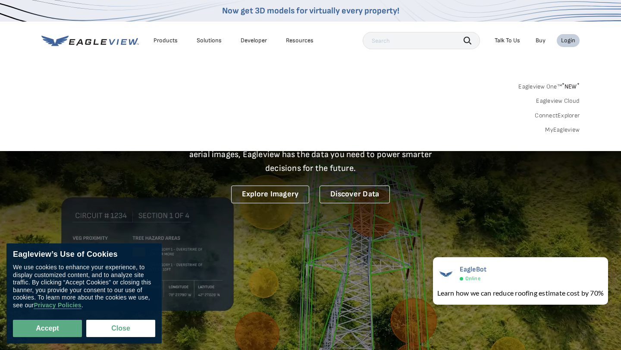 Image resolution: width=621 pixels, height=350 pixels. I want to click on a: Developer, so click(254, 41).